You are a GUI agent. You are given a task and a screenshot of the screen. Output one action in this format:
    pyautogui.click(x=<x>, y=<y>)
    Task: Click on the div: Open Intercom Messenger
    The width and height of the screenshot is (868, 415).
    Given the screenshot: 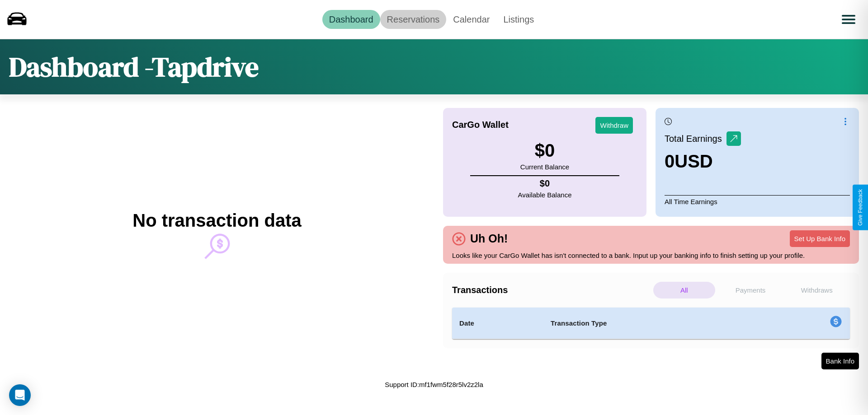 What is the action you would take?
    pyautogui.click(x=20, y=395)
    